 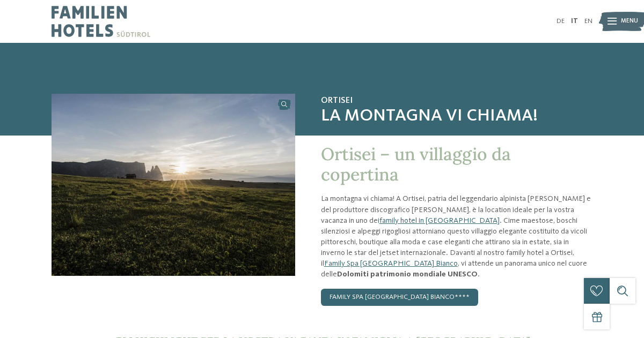 I want to click on span: La montagna vi chiama!, so click(x=457, y=116).